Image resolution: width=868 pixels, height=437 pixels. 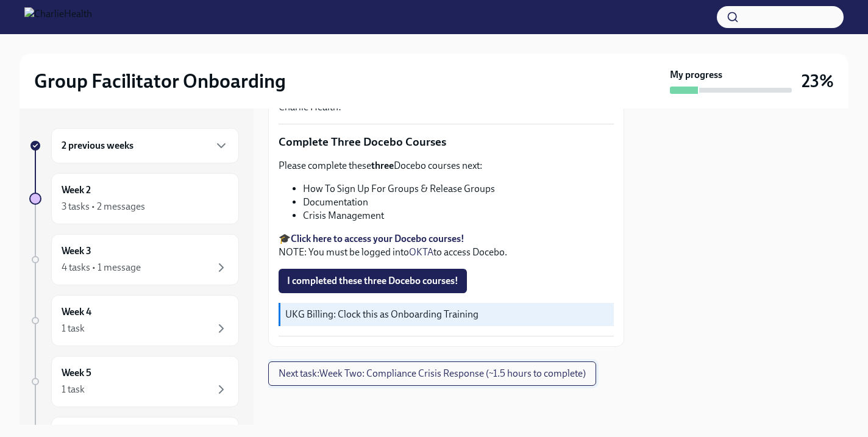 What do you see at coordinates (76, 373) in the screenshot?
I see `h6: Week 5` at bounding box center [76, 373].